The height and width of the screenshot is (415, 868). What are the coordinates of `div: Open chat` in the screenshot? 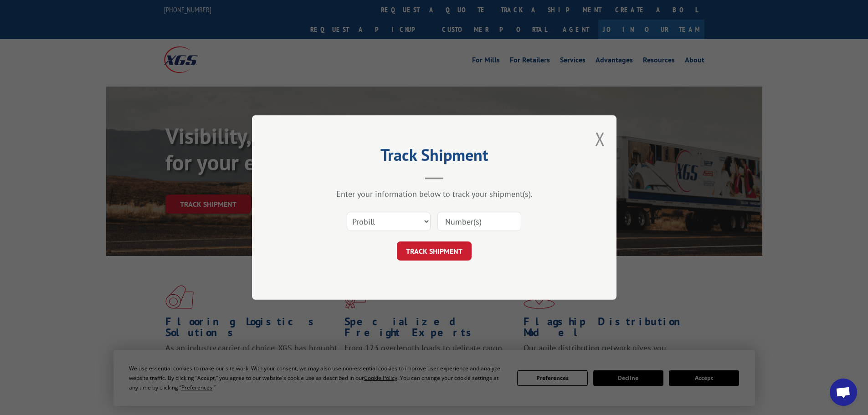 It's located at (843, 392).